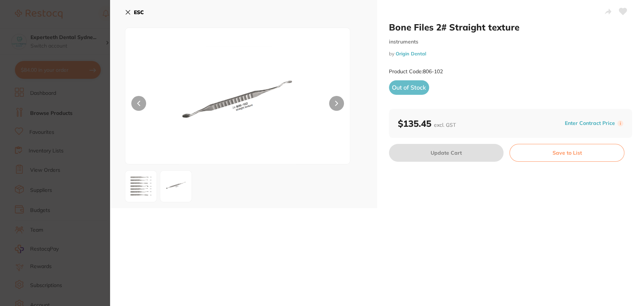 This screenshot has height=306, width=644. I want to click on a: Origin Dental, so click(411, 53).